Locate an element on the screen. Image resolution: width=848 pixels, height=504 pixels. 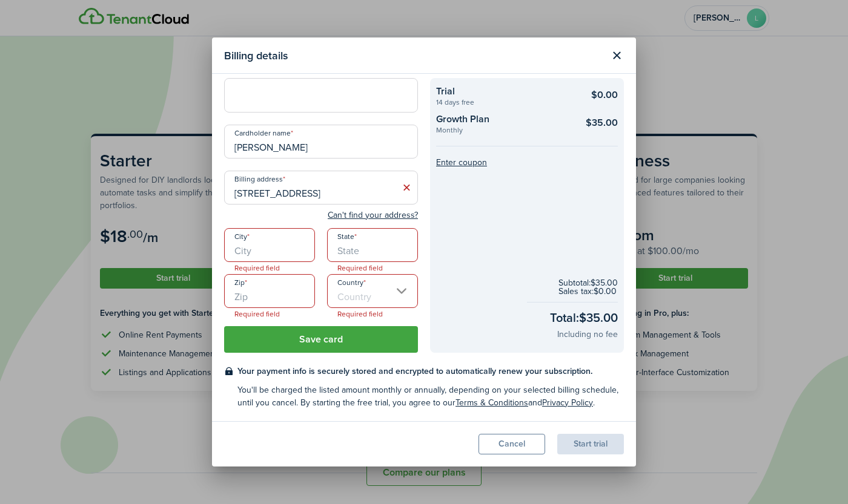
checkout-total-main: Total: $35.00 is located at coordinates (584, 318).